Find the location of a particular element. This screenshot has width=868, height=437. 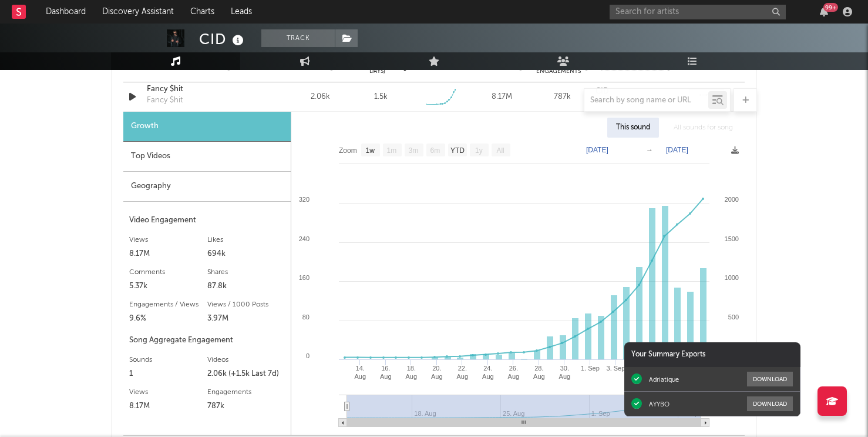

text: 0 is located at coordinates (308, 356).